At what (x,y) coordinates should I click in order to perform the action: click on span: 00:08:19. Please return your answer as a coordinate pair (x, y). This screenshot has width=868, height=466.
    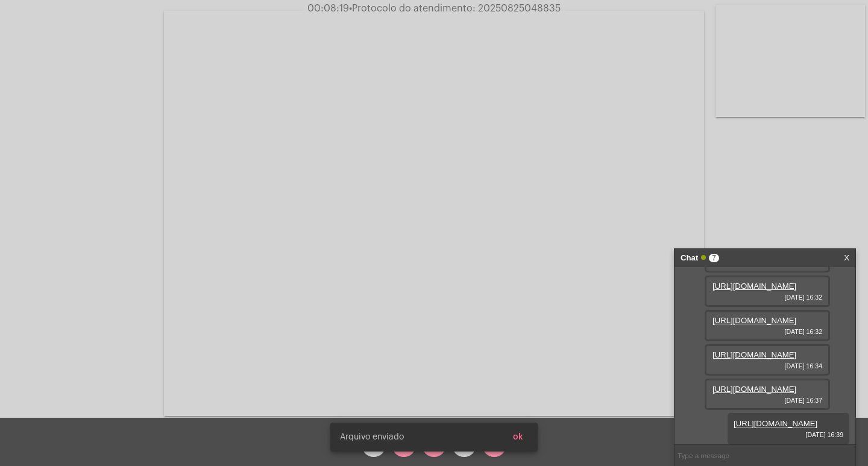
    Looking at the image, I should click on (328, 8).